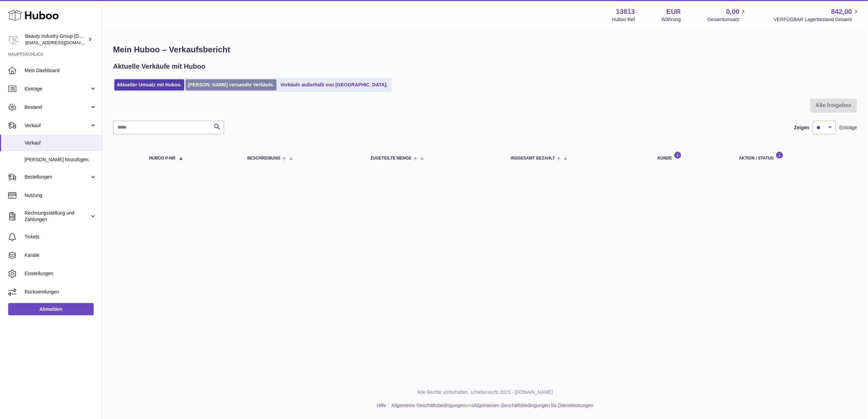 The width and height of the screenshot is (868, 419). I want to click on a: Allgemeinen Geschäftsbedingungen für Dienstleistungen, so click(533, 405).